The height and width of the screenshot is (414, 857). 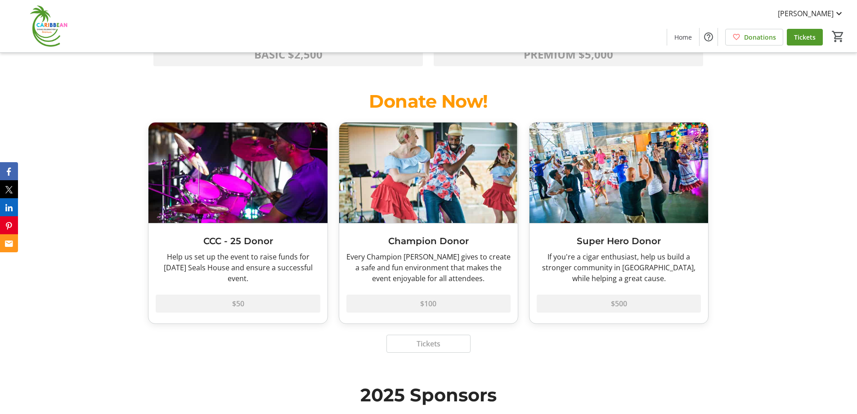 What do you see at coordinates (805, 37) in the screenshot?
I see `a: Tickets` at bounding box center [805, 37].